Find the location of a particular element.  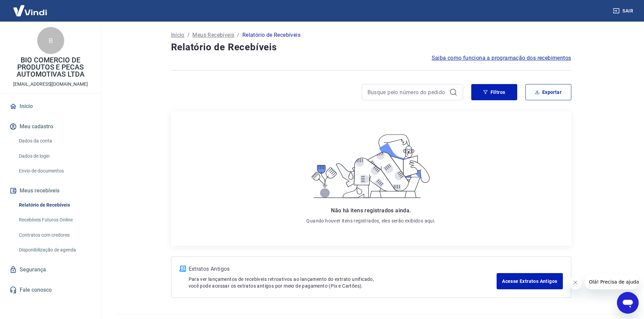

p: Meus Recebíveis is located at coordinates (214, 35).